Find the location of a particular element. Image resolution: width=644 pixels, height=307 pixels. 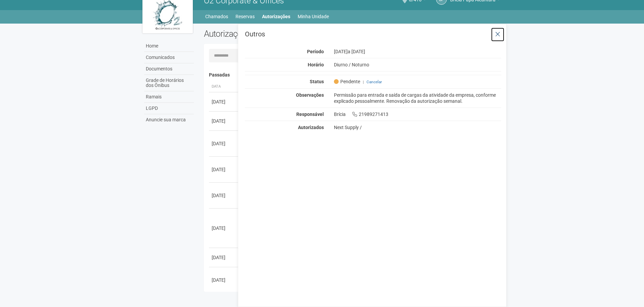

a: Documentos is located at coordinates (169, 69).